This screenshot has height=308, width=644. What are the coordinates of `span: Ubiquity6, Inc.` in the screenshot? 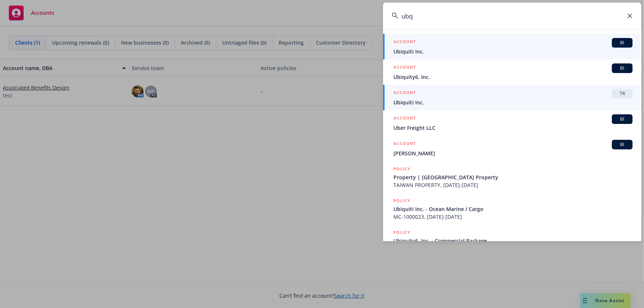 It's located at (512, 77).